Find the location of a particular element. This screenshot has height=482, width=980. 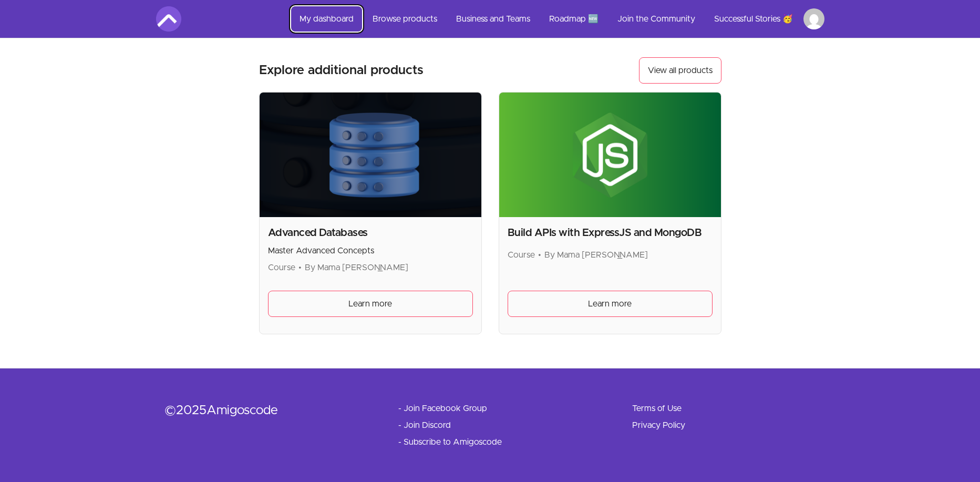

a: Privacy Policy is located at coordinates (659, 425).